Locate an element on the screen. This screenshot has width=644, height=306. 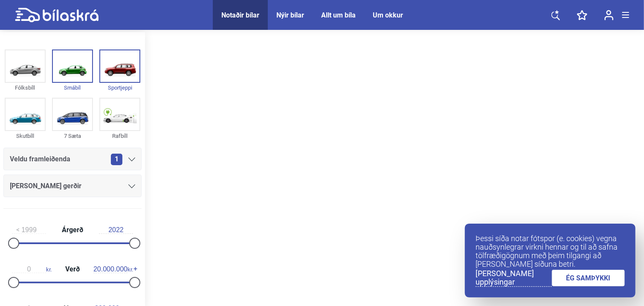
div: Nýir bílar is located at coordinates (290, 15).